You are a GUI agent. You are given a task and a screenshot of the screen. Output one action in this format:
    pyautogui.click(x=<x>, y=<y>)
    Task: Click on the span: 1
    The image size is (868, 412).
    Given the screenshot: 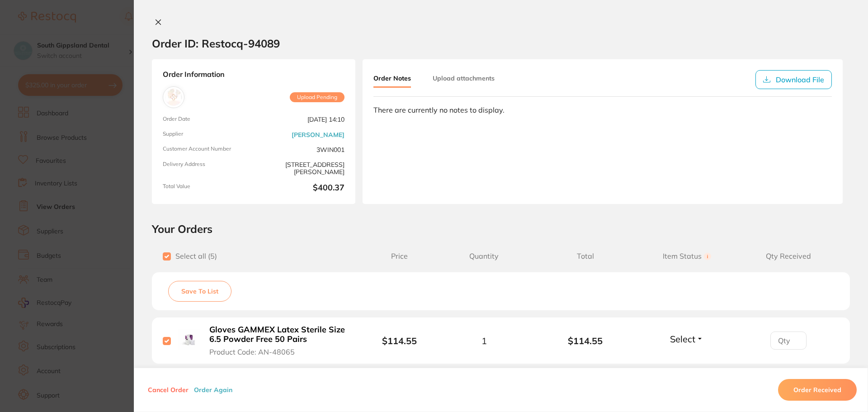 What is the action you would take?
    pyautogui.click(x=484, y=341)
    